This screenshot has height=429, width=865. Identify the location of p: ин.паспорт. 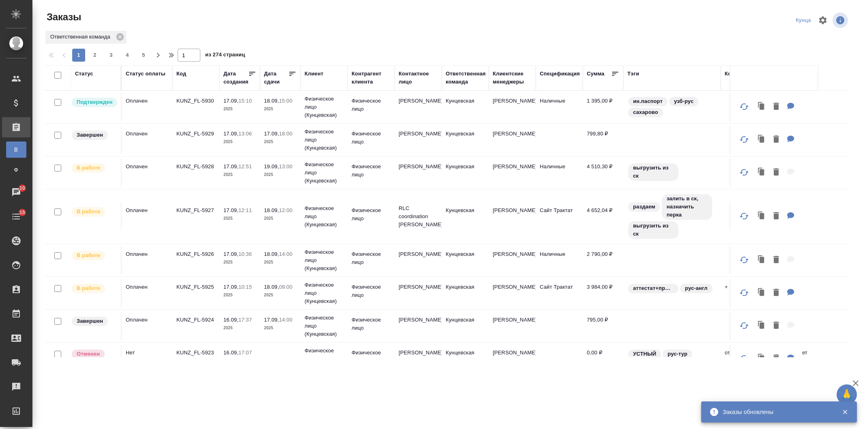
(648, 101).